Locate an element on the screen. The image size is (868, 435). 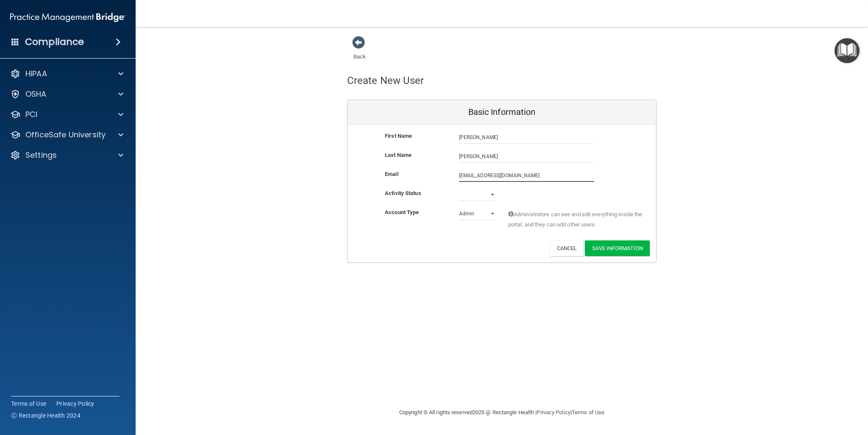
a: OSHA is located at coordinates (67, 94).